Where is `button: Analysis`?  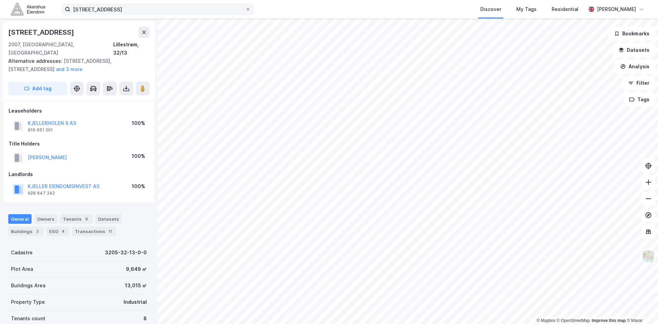 button: Analysis is located at coordinates (635, 67).